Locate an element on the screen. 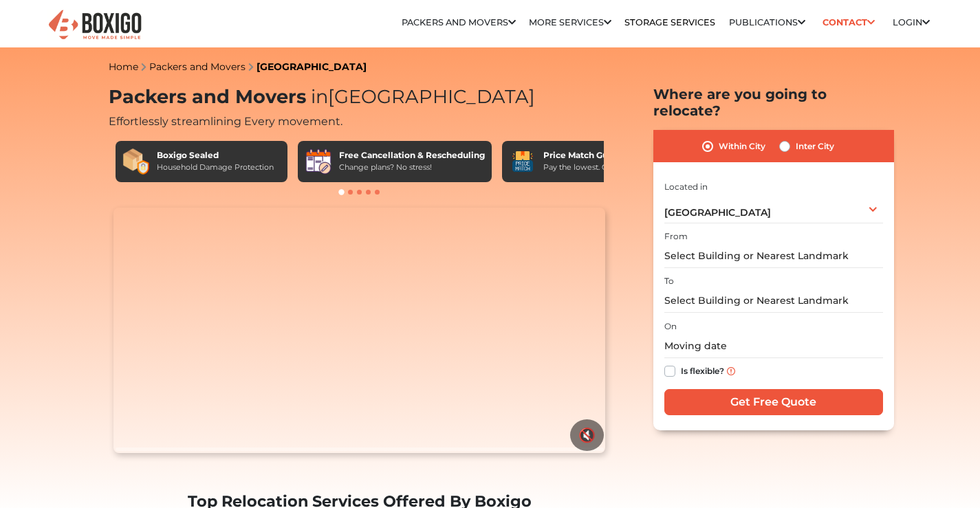  div: Boxigo Sealed is located at coordinates (215, 156).